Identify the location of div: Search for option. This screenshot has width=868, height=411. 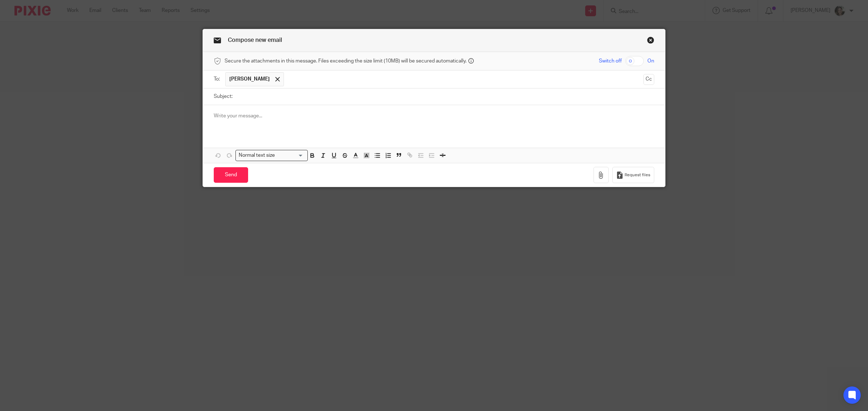
(271, 155).